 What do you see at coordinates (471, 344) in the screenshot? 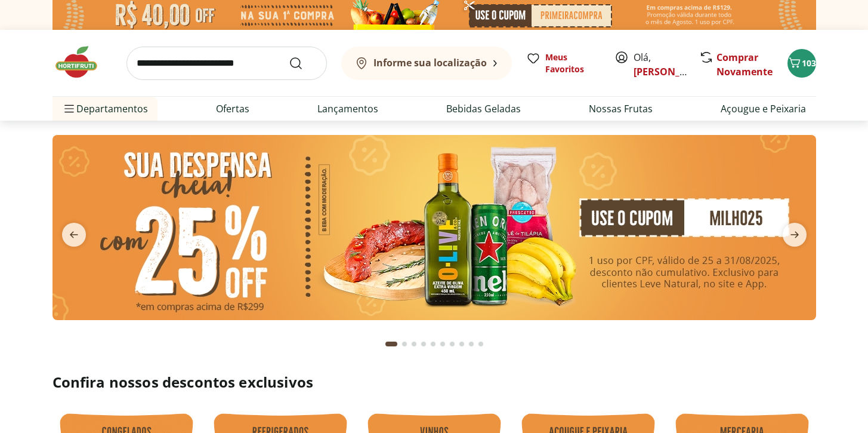
I see `button: Go to page 9 from fs-carousel` at bounding box center [471, 344].